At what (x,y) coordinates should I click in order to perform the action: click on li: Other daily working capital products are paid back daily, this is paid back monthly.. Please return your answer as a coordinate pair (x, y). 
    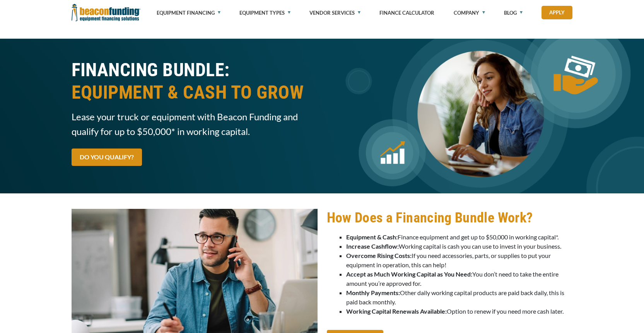
    Looking at the image, I should click on (460, 297).